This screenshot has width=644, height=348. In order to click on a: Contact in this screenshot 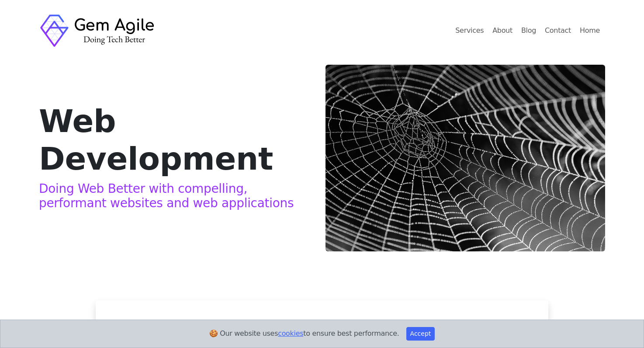, I will do `click(558, 31)`.